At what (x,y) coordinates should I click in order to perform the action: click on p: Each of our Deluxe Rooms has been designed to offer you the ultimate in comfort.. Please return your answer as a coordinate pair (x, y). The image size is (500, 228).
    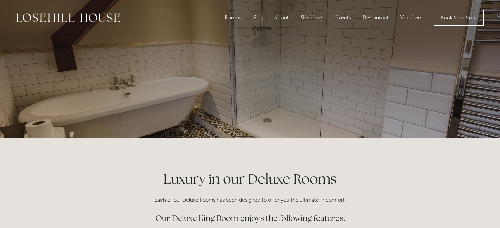
    Looking at the image, I should click on (250, 200).